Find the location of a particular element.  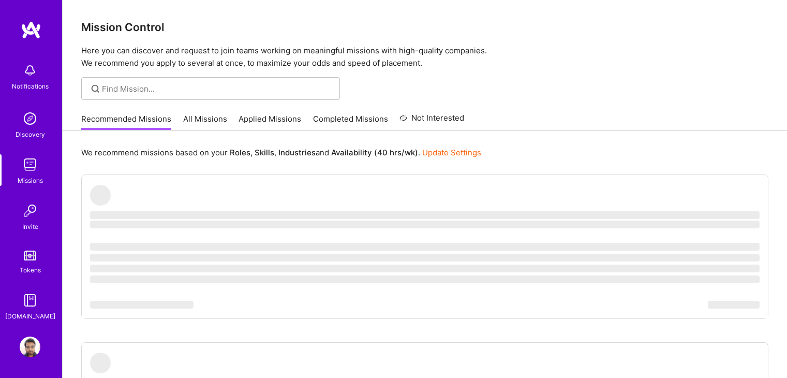

div: Tokens is located at coordinates (30, 270).